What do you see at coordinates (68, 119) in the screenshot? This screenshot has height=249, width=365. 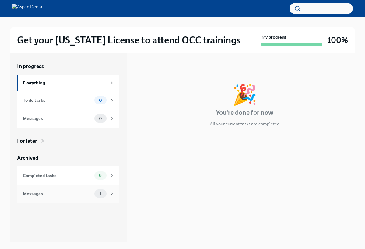 I see `a: Messages0` at bounding box center [68, 119].